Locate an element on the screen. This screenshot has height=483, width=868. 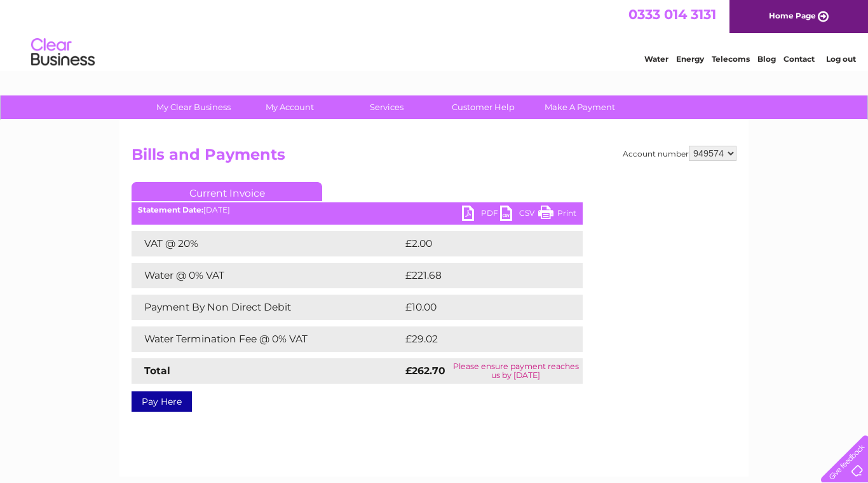
a: CSV is located at coordinates (519, 214).